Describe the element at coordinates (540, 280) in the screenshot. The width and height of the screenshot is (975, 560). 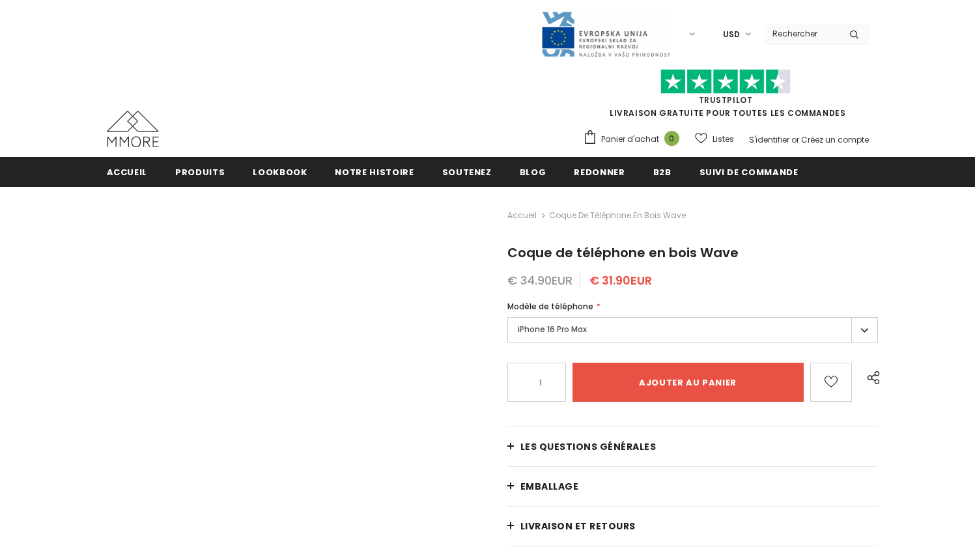
I see `span: € 34.90EUR` at that location.